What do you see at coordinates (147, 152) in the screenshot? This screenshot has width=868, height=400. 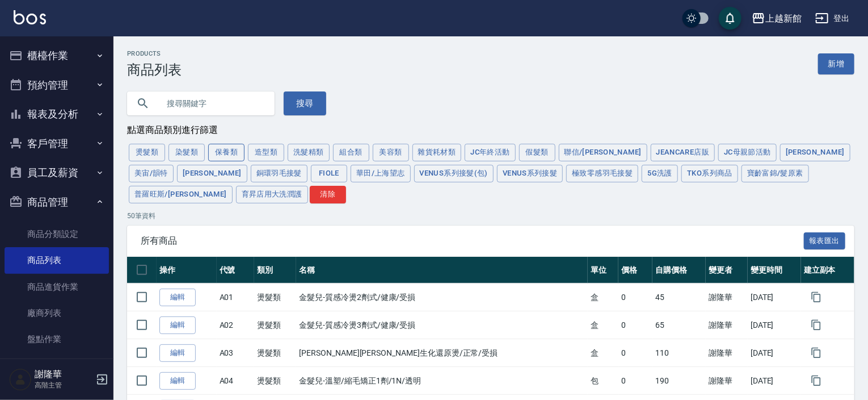 I see `button: 燙髮類` at bounding box center [147, 152].